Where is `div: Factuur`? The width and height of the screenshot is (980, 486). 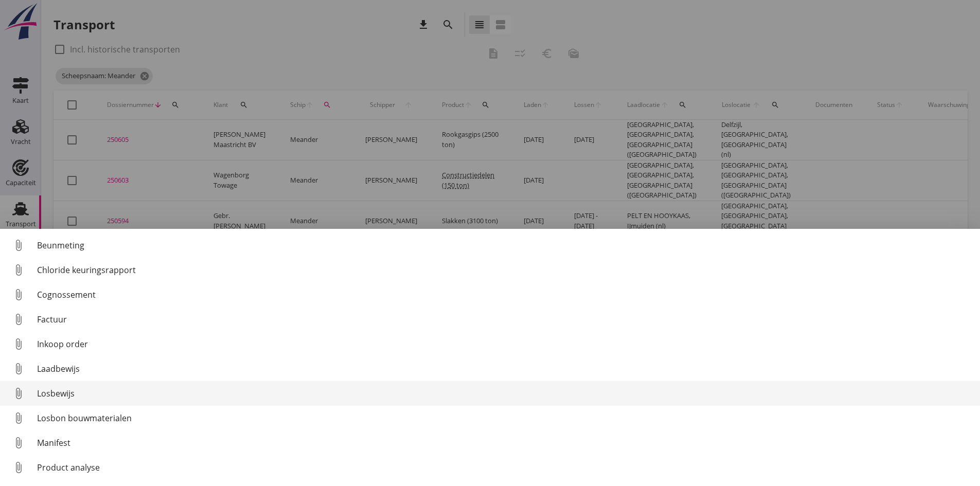 div: Factuur is located at coordinates (504, 320).